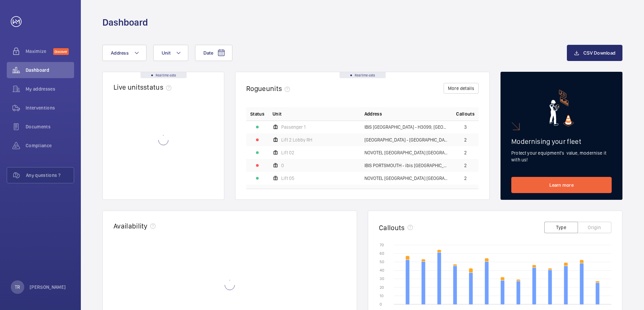 The image size is (644, 310). Describe the element at coordinates (50, 145) in the screenshot. I see `span: Compliance` at that location.